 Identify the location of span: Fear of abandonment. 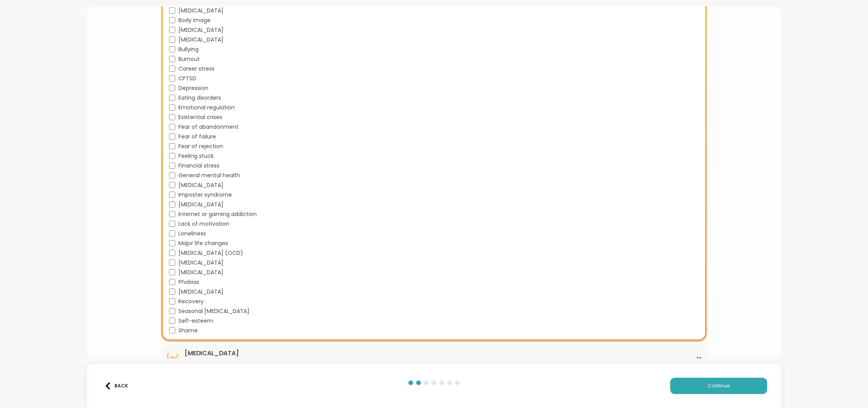
(208, 126).